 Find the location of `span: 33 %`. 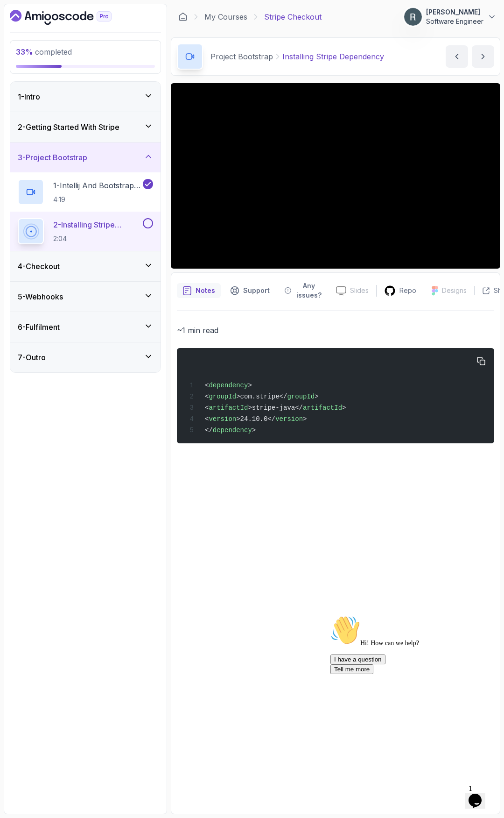

span: 33 % is located at coordinates (24, 51).